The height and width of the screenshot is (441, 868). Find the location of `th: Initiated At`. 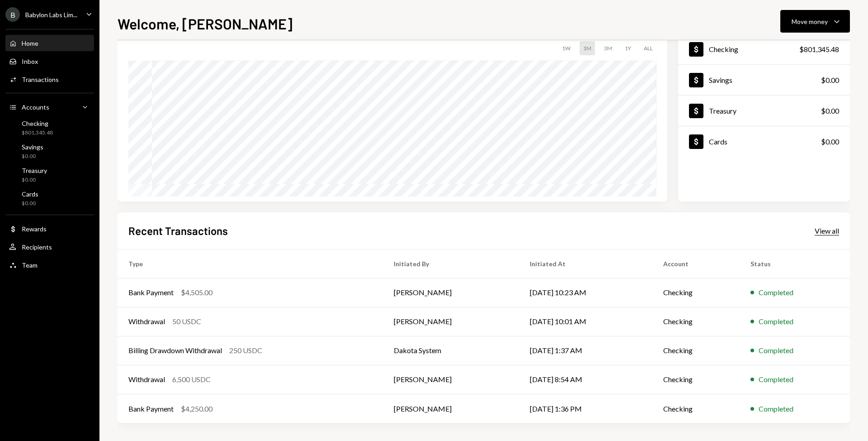

th: Initiated At is located at coordinates (586, 263).